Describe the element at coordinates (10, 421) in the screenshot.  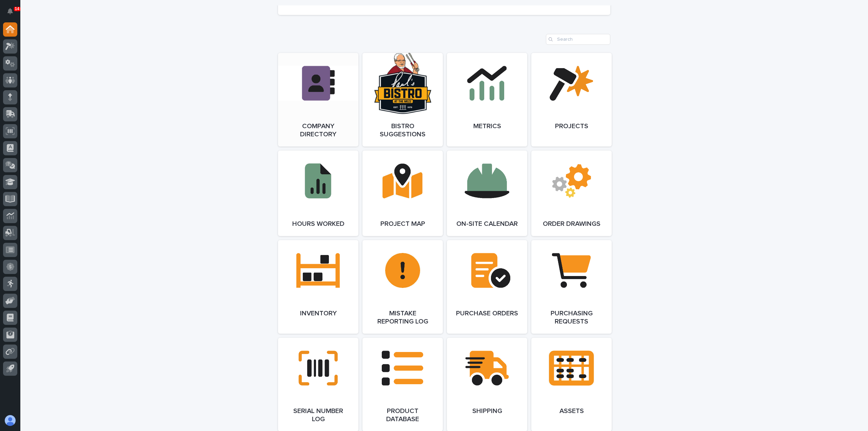
I see `button: users-avatar` at that location.